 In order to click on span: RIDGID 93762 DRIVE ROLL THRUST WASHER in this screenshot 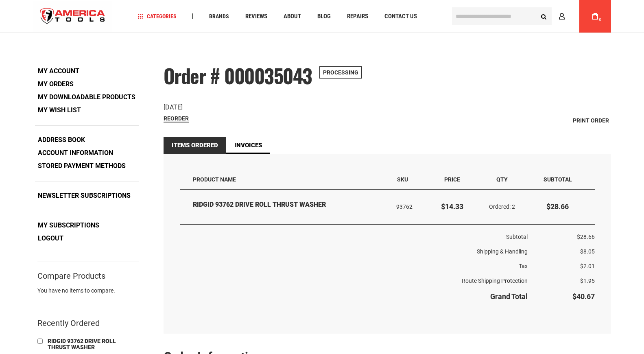, I will do `click(82, 344)`.